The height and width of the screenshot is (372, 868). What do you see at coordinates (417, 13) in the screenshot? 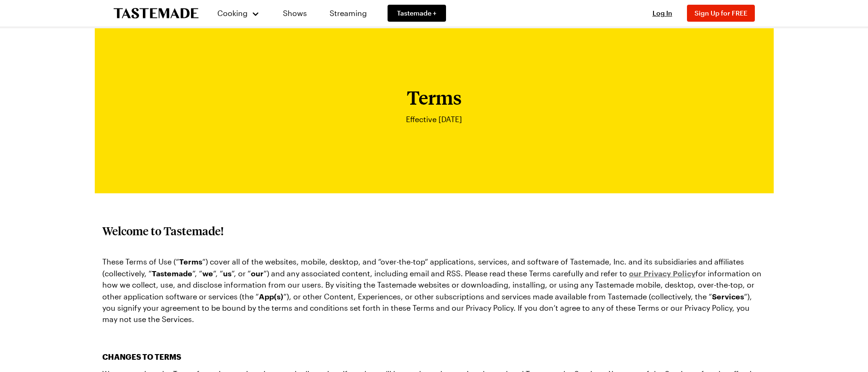
I see `a: Tastemade +` at bounding box center [417, 13].